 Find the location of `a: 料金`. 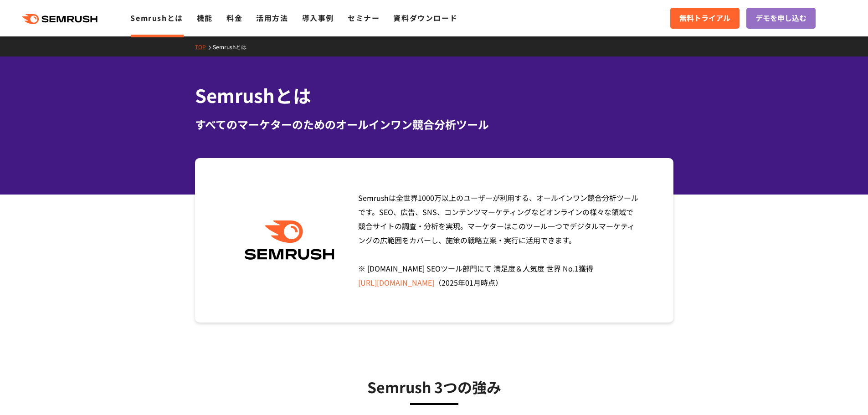

a: 料金 is located at coordinates (234, 17).